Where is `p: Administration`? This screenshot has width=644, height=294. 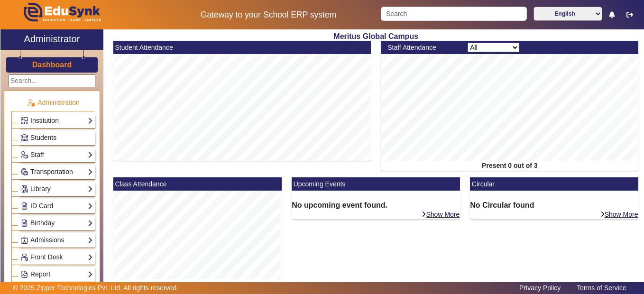 p: Administration is located at coordinates (53, 103).